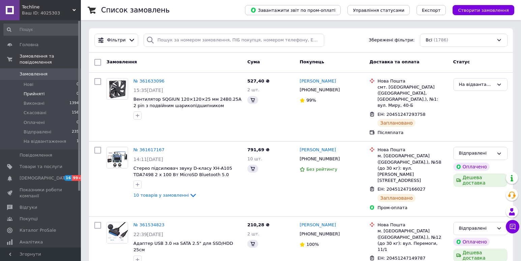 The width and height of the screenshot is (521, 261). Describe the element at coordinates (78, 142) in the screenshot. I see `span: 1` at that location.